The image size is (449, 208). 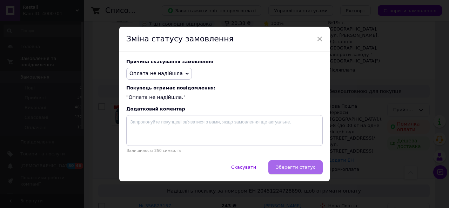 What do you see at coordinates (296, 167) in the screenshot?
I see `button: Зберегти статус` at bounding box center [296, 167].